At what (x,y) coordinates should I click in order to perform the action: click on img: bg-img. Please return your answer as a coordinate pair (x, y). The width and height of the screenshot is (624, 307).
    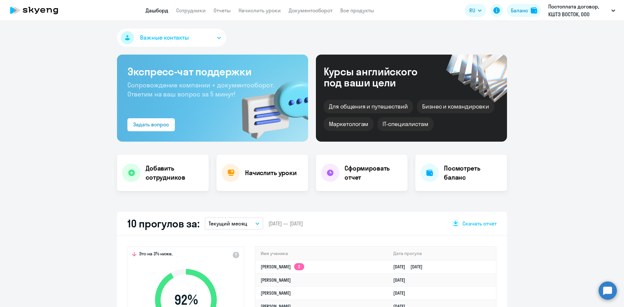
    Looking at the image, I should click on (270, 105).